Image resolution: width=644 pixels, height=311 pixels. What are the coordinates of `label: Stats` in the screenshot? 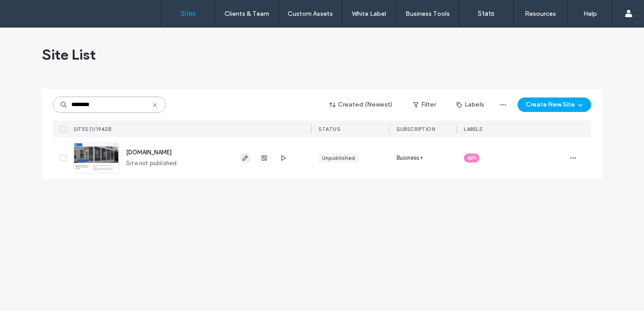 It's located at (486, 14).